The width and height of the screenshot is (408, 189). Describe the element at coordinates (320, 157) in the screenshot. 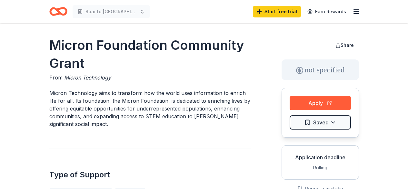

I see `div: Application deadline` at that location.